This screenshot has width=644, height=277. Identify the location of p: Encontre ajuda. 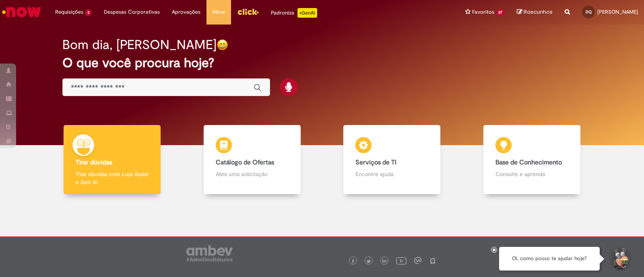
(392, 174).